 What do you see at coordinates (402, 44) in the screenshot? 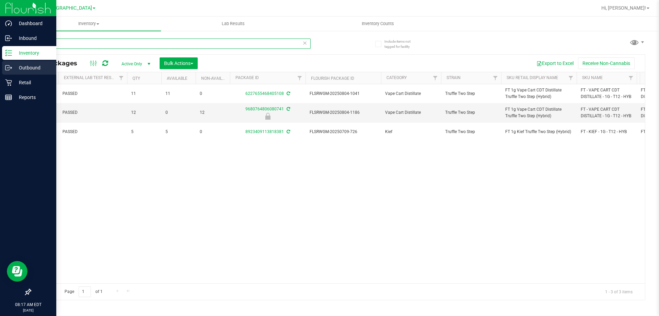
I see `span: Include items not tagged for facility` at bounding box center [402, 44].